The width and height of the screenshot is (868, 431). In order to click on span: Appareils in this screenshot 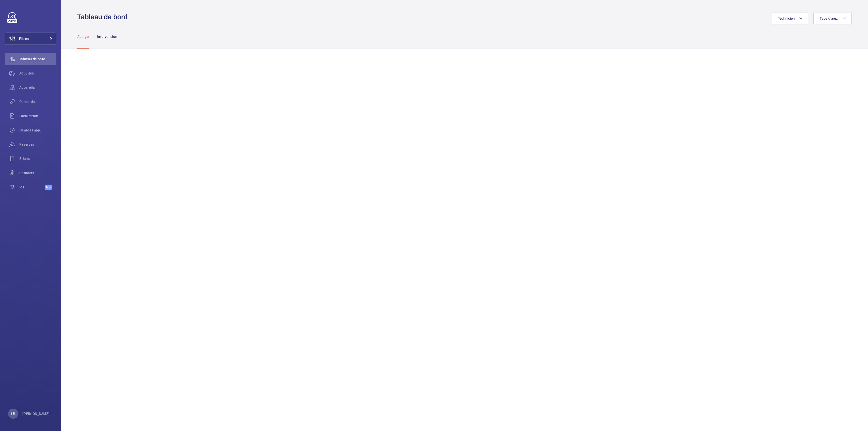, I will do `click(38, 87)`.